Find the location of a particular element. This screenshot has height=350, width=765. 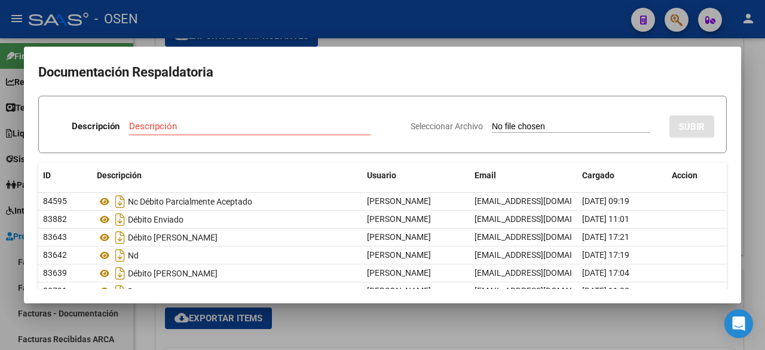

datatable-header-cell: Cargado is located at coordinates (622, 175).